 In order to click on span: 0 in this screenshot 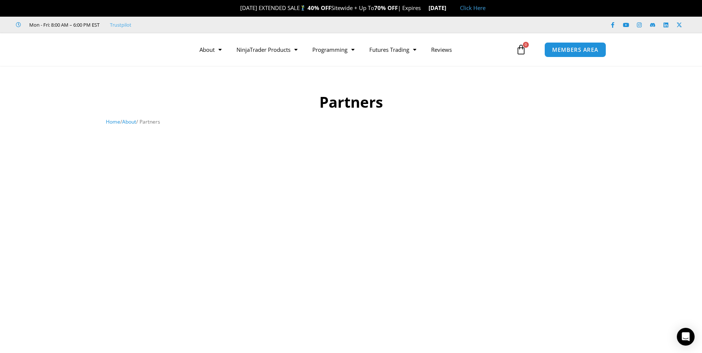, I will do `click(526, 45)`.